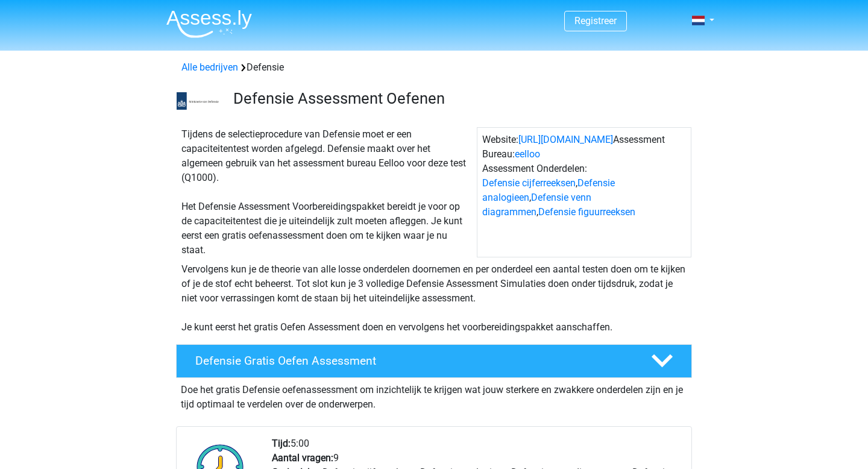  I want to click on h3: Defensie Assessment Oefenen, so click(458, 99).